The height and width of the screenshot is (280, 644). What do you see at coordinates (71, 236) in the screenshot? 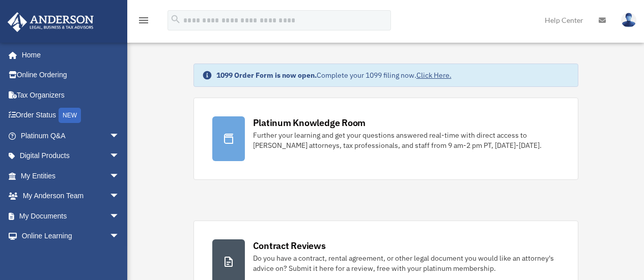
I see `a: Online Learningarrow_drop_down` at bounding box center [71, 236].